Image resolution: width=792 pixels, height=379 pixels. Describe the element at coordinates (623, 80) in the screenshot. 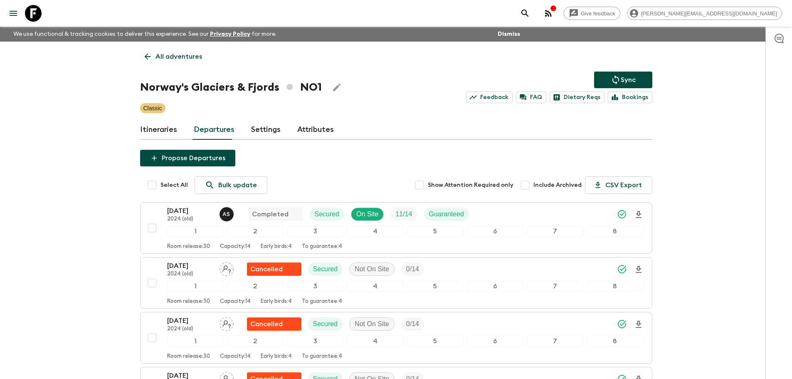

I see `button: Sync adventure departures to the booking engine` at that location.